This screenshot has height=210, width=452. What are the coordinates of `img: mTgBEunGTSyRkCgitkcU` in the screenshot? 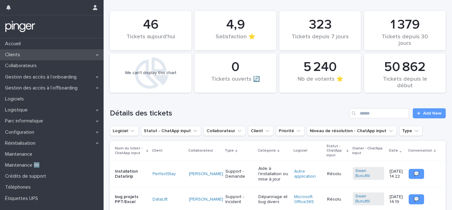 It's located at (20, 27).